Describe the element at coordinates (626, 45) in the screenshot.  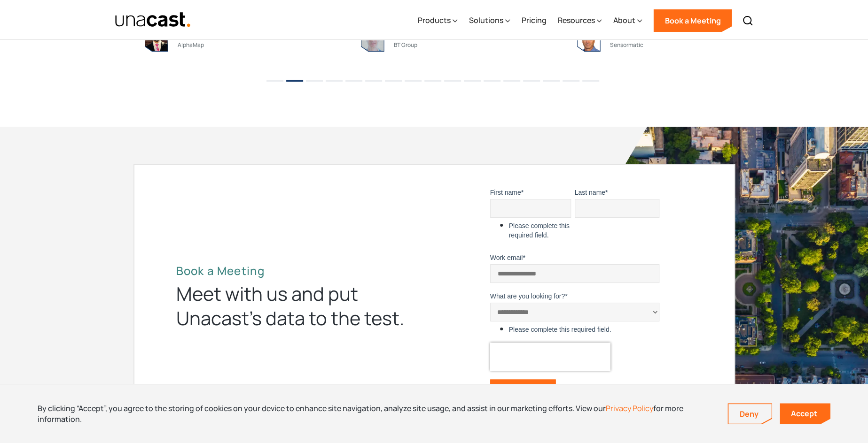
I see `div: Sensormatic` at that location.